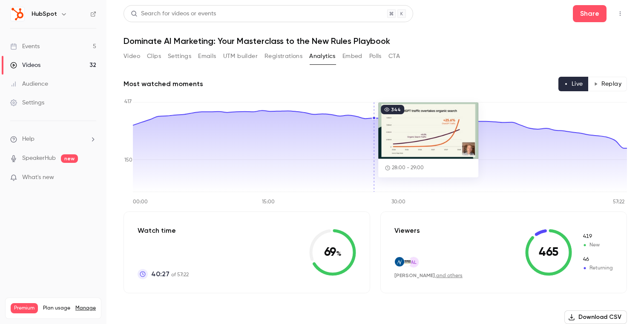  What do you see at coordinates (450, 276) in the screenshot?
I see `a: and others` at bounding box center [450, 276].